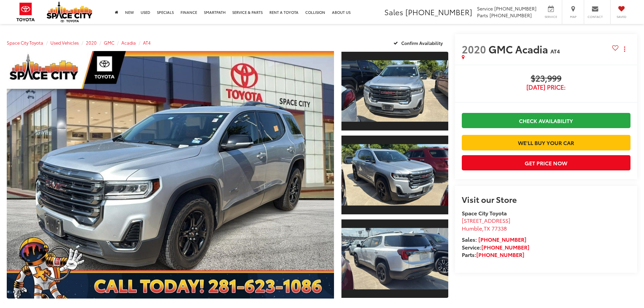 The image size is (644, 308). Describe the element at coordinates (499, 228) in the screenshot. I see `span: 77338` at that location.